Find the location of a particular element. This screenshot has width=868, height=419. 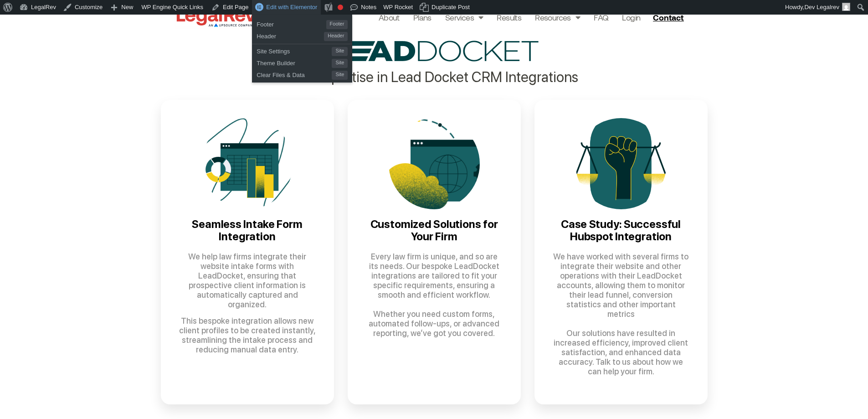

p: This bespoke integration allows new client profiles to be created instantly, streamlining the int... is located at coordinates (247, 335).